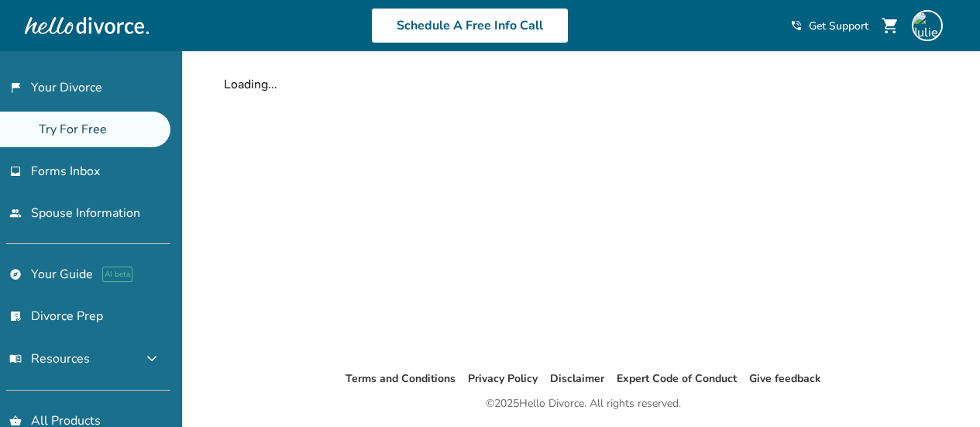 Image resolution: width=980 pixels, height=427 pixels. Describe the element at coordinates (65, 171) in the screenshot. I see `span: Forms Inbox` at that location.